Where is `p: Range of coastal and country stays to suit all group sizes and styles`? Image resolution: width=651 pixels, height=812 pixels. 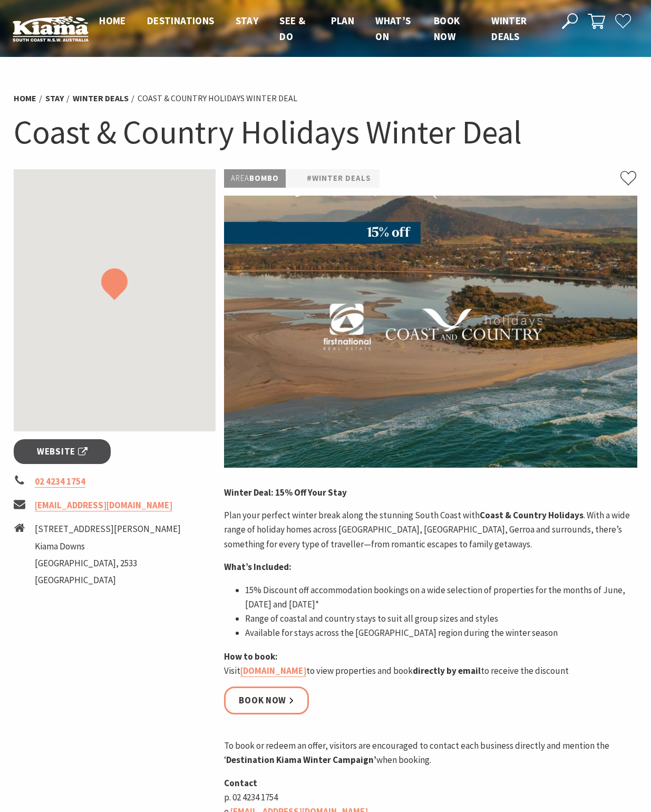
p: Range of coastal and country stays to suit all group sizes and styles is located at coordinates (441, 619).